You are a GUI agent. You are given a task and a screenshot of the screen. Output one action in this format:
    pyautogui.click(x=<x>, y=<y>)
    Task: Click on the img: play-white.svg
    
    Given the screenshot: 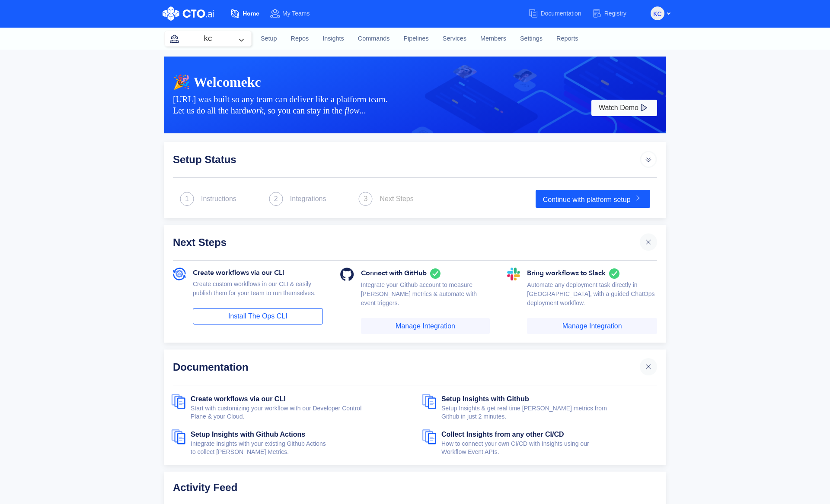 What is the action you would take?
    pyautogui.click(x=643, y=108)
    